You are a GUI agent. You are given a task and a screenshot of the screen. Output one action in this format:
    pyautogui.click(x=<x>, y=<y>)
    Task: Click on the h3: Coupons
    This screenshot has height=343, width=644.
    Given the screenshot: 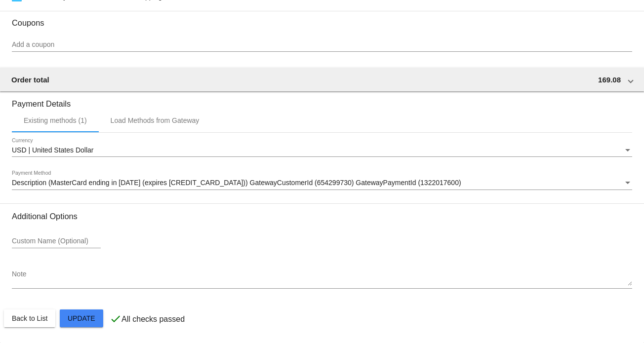 What is the action you would take?
    pyautogui.click(x=322, y=19)
    